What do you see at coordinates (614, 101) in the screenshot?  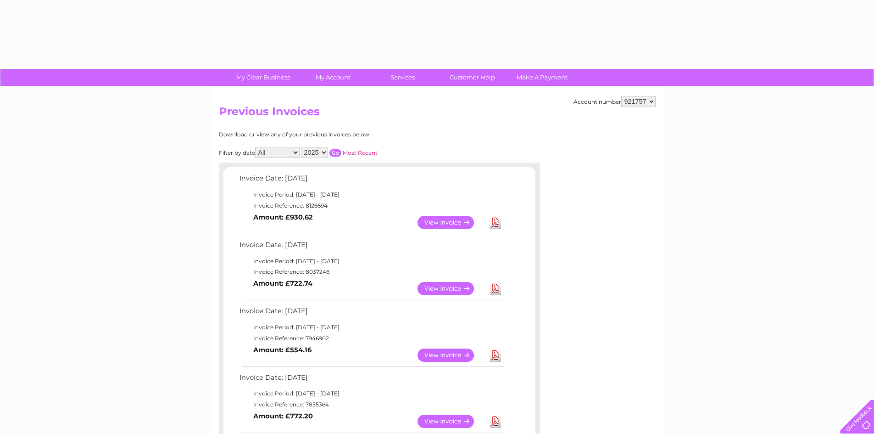 I see `div: Account number` at bounding box center [614, 101].